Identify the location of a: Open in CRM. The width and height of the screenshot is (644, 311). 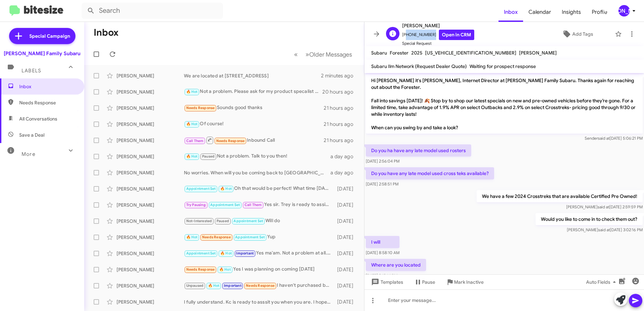
(456, 35).